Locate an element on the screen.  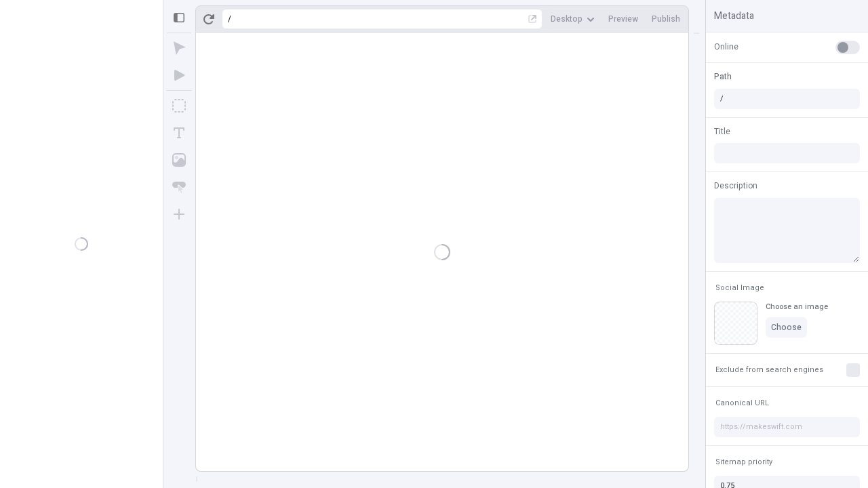
span: Sitemap priority is located at coordinates (744, 462).